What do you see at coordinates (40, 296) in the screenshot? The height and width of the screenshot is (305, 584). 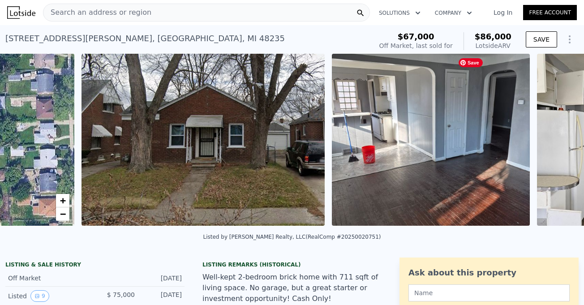 I see `button: View historical data` at bounding box center [40, 296].